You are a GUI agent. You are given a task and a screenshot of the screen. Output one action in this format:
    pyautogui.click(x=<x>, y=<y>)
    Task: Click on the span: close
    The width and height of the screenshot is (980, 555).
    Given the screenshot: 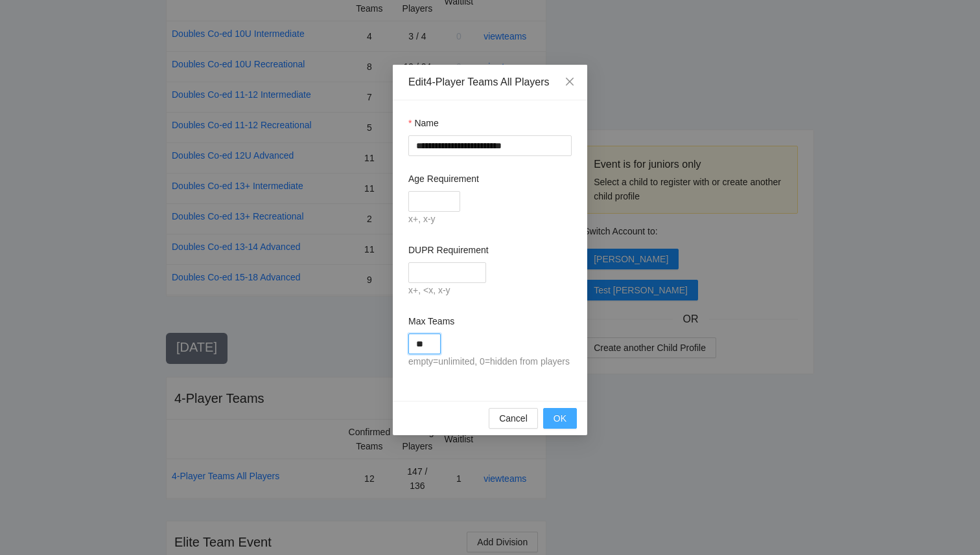 What is the action you would take?
    pyautogui.click(x=570, y=82)
    